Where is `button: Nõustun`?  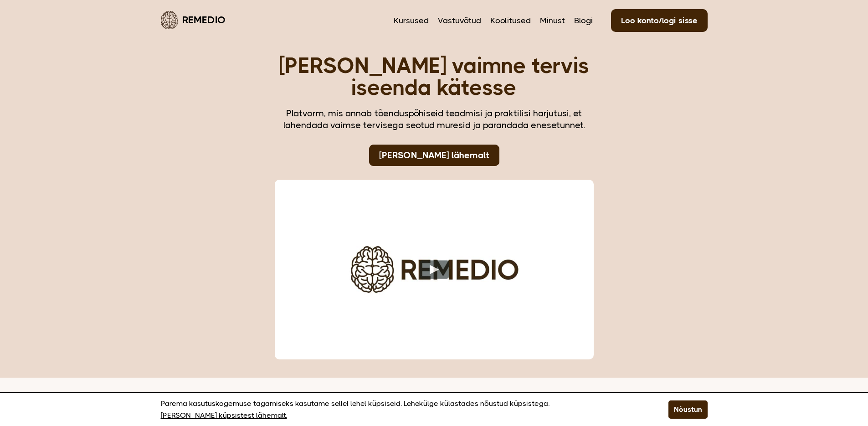 button: Nõustun is located at coordinates (688, 409).